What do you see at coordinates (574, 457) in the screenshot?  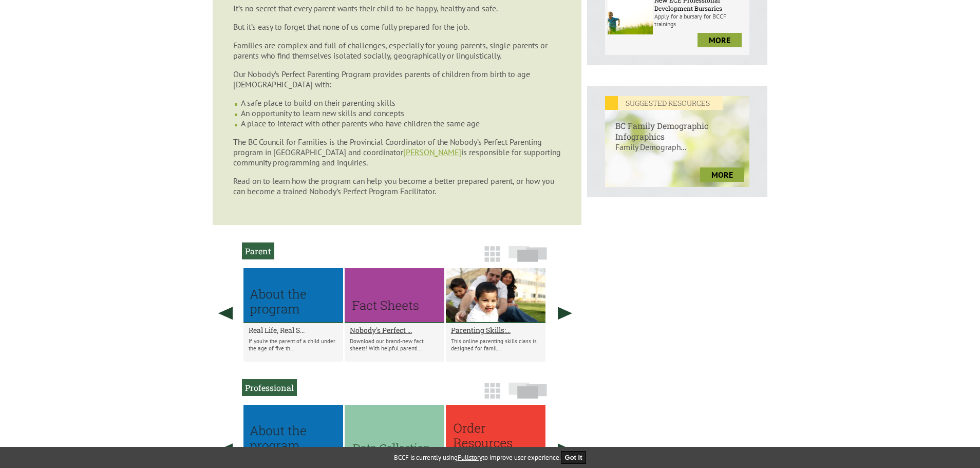 I see `button: Got it` at bounding box center [574, 457].